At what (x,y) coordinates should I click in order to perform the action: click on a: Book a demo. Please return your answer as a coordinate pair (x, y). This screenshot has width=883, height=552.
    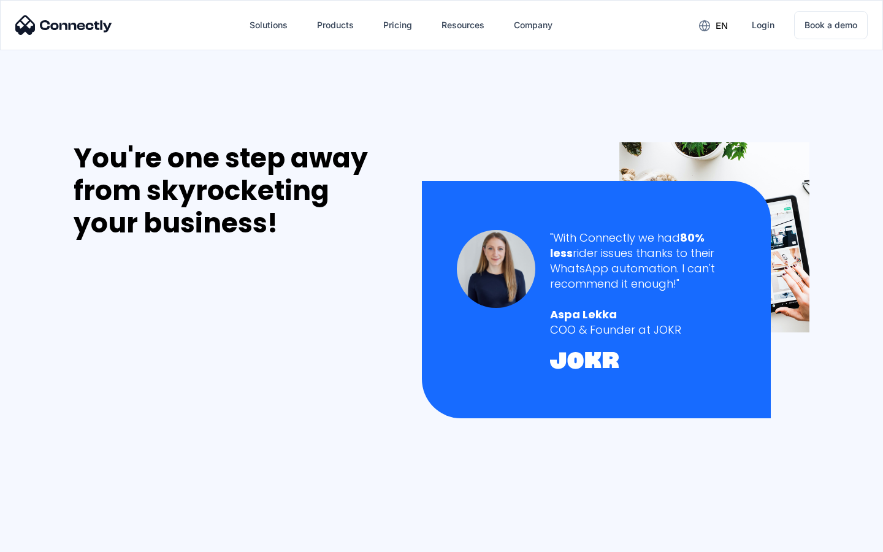
    Looking at the image, I should click on (831, 25).